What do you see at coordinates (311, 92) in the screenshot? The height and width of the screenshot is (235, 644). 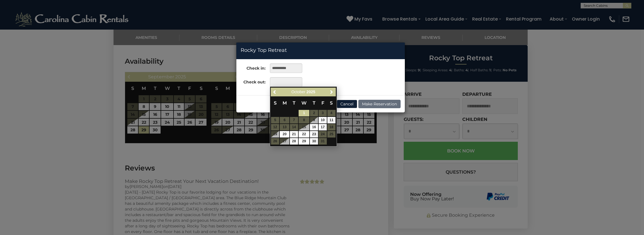 I see `span: 2025` at bounding box center [311, 92].